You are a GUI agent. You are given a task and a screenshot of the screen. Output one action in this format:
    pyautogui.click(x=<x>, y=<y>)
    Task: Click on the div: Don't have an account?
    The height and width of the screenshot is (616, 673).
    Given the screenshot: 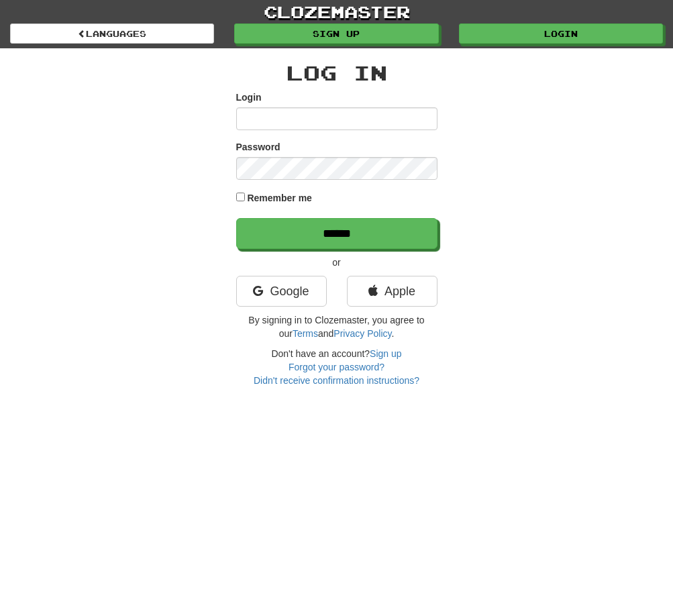 What is the action you would take?
    pyautogui.click(x=336, y=367)
    